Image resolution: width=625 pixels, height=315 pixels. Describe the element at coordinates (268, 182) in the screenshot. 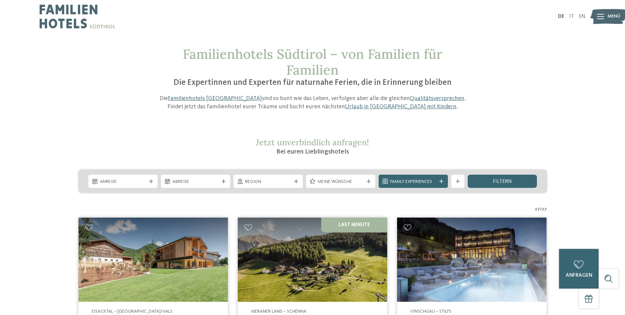

I see `span: Region` at that location.